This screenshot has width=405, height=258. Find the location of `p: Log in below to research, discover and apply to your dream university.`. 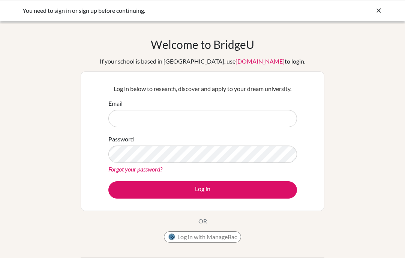

p: Log in below to research, discover and apply to your dream university. is located at coordinates (203, 89).